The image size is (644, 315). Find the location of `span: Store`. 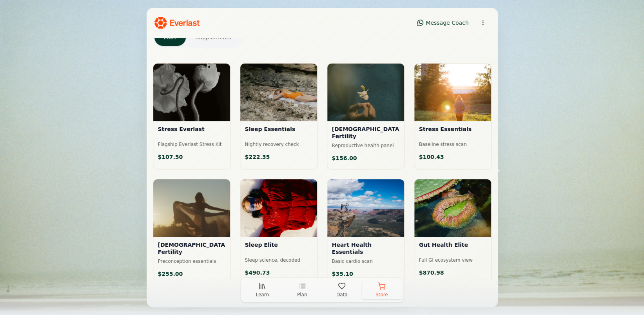

span: Store is located at coordinates (382, 295).